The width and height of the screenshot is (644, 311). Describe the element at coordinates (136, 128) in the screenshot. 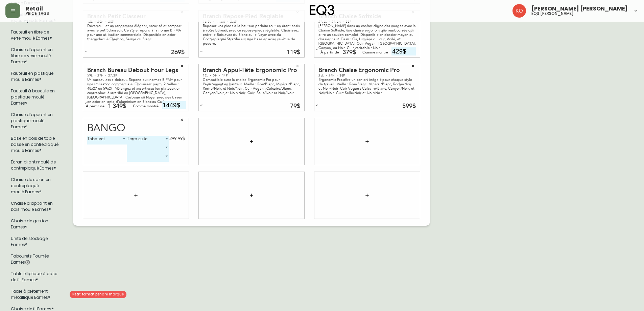

I see `div: Bango` at that location.